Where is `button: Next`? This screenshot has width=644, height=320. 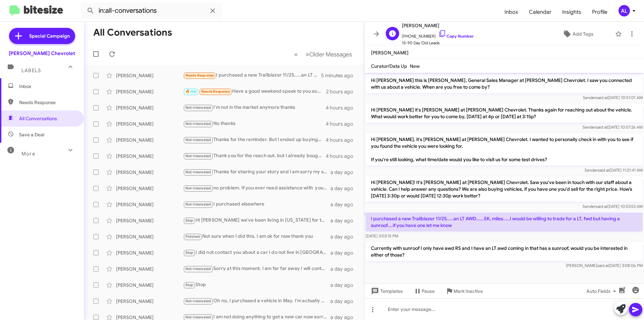 button: Next is located at coordinates (329, 54).